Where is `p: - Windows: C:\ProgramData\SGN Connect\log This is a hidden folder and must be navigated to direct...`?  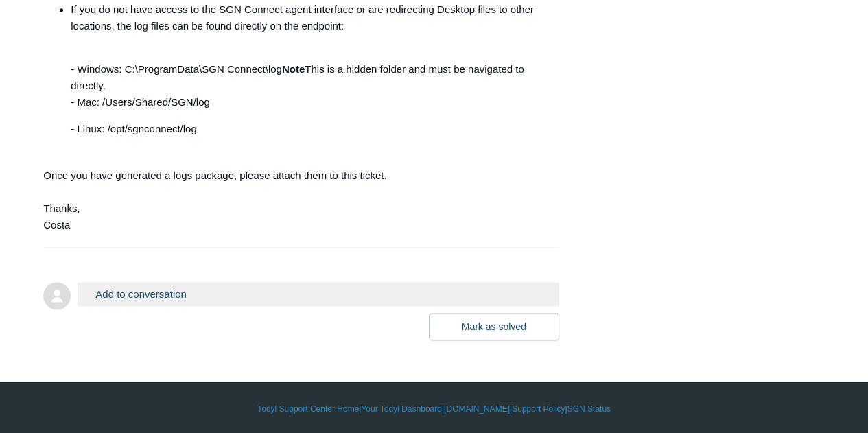 p: - Windows: C:\ProgramData\SGN Connect\log This is a hidden folder and must be navigated to direct... is located at coordinates (308, 77).